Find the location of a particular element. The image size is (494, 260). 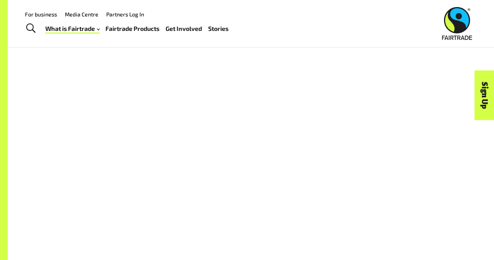

img: Fairtrade Australia New Zealand logo is located at coordinates (457, 23).